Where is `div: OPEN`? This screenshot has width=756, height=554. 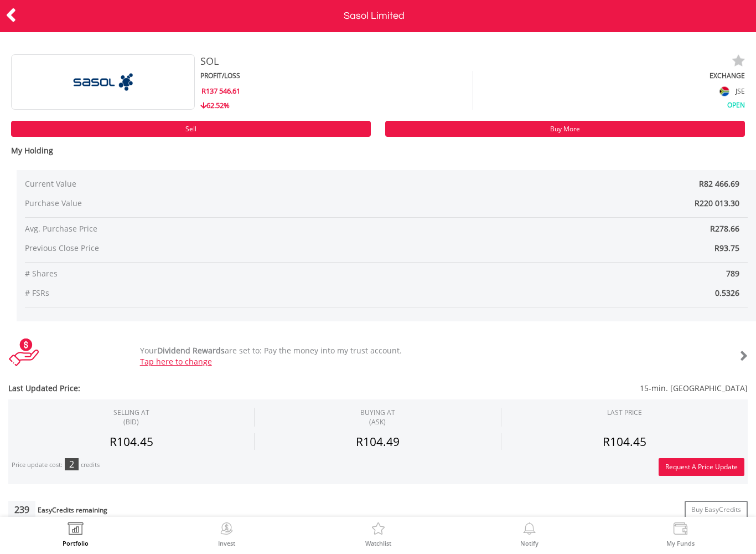
div: OPEN is located at coordinates (609, 105).